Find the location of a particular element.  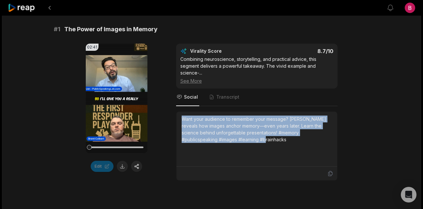

div: 8.7 /10 is located at coordinates (298, 51).